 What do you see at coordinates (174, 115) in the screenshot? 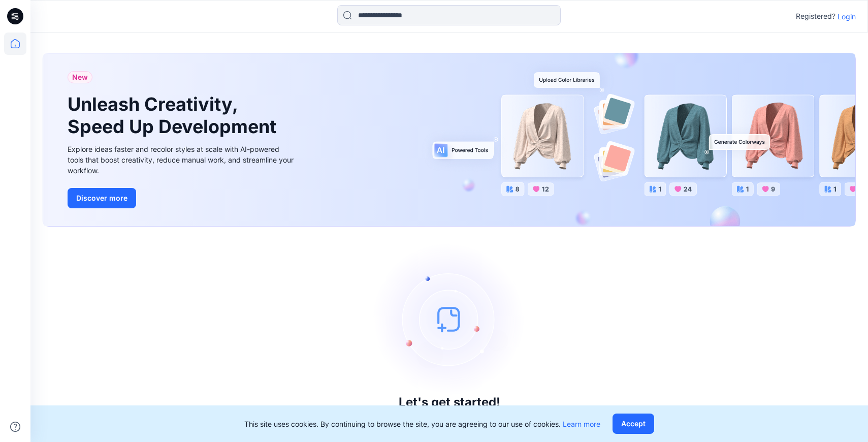
I see `h1: Unleash Creativity, Speed Up Development` at bounding box center [174, 115].